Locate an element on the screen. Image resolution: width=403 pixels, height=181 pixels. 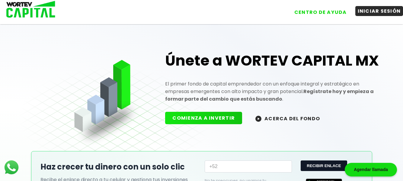
p: El primer fondo de capital emprendedor con un enfoque integral y estratégico en empresas emergent... is located at coordinates (274, 91).